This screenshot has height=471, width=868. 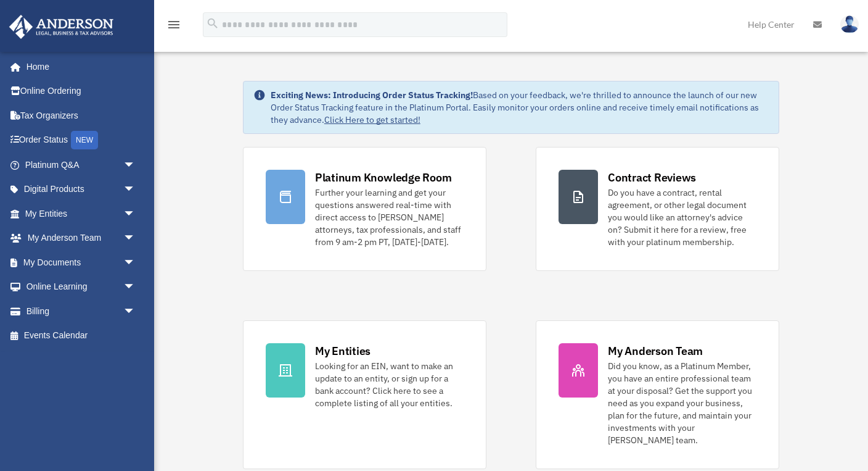 What do you see at coordinates (850, 24) in the screenshot?
I see `img: User Pic` at bounding box center [850, 24].